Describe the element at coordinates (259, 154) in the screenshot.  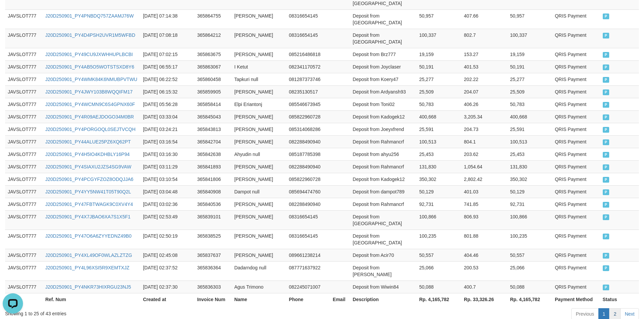
I see `td: Ahyudin null` at that location.